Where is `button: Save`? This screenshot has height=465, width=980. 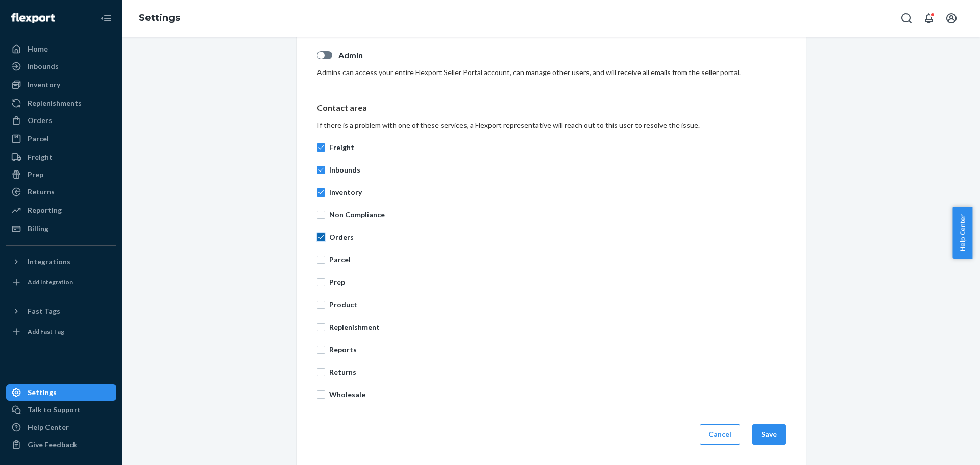
button: Save is located at coordinates (769, 434).